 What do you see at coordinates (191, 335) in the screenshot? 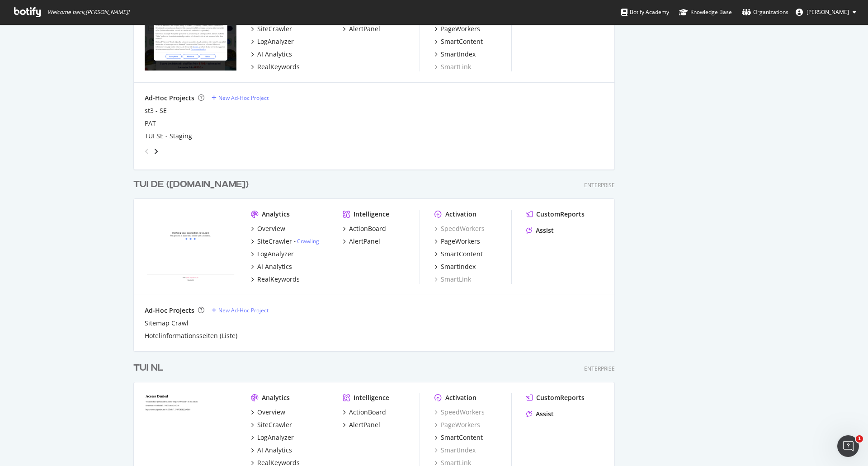
I see `div: Hotelinformationsseiten (Liste)` at bounding box center [191, 335].